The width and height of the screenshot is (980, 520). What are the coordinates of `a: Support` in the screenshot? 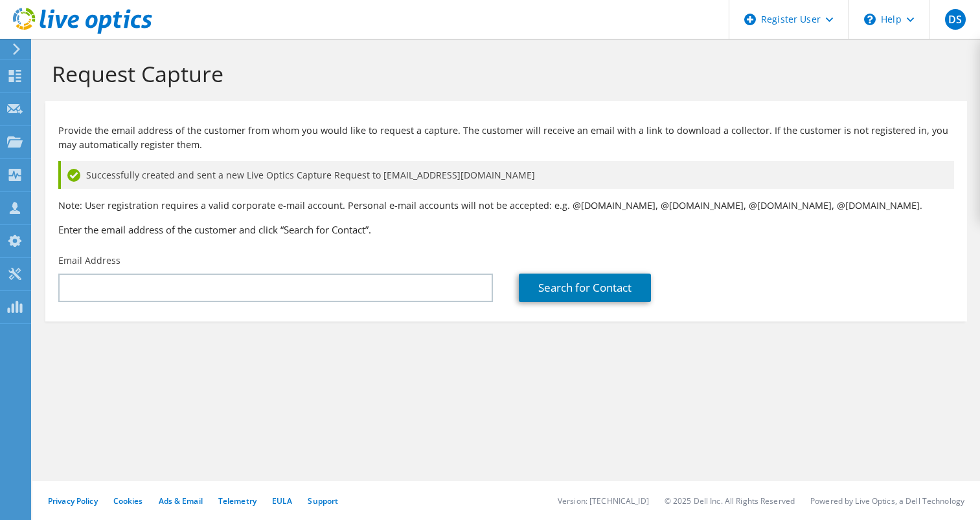 It's located at (322, 500).